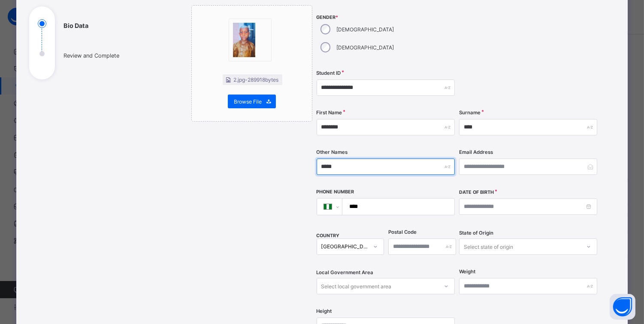  I want to click on span: COUNTRY, so click(328, 236).